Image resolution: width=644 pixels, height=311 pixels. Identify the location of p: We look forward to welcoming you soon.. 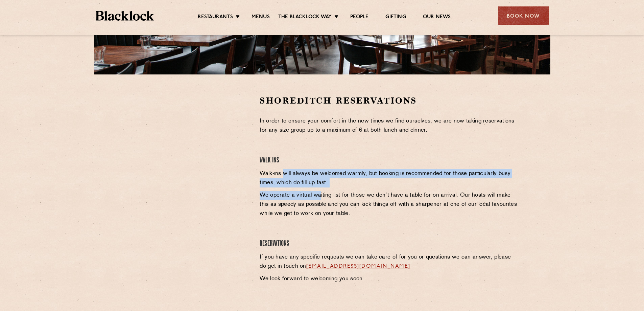
(389, 279).